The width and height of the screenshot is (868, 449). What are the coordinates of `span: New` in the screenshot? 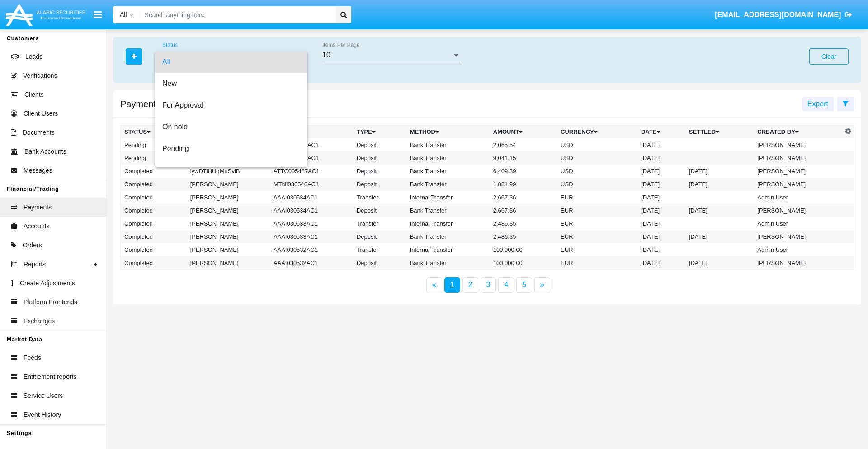 It's located at (231, 84).